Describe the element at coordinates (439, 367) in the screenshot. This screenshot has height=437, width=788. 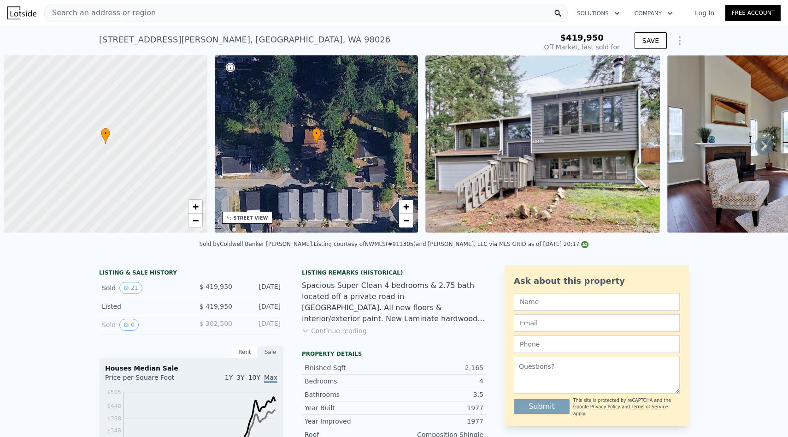
I see `div: 2,165` at that location.